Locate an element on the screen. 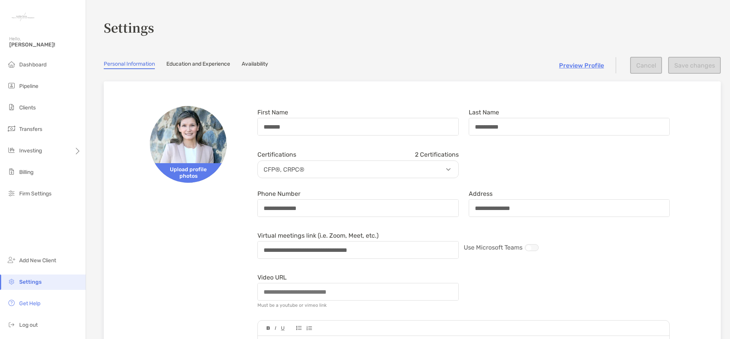 The height and width of the screenshot is (339, 730). span: Billing is located at coordinates (26, 172).